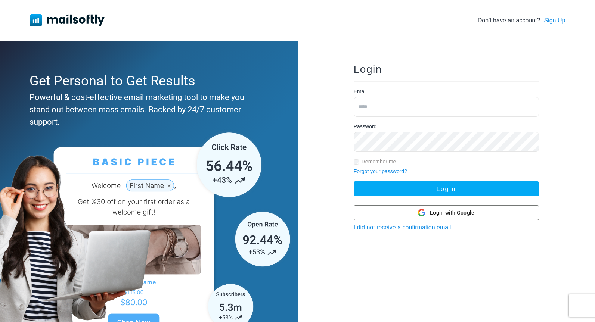 The height and width of the screenshot is (322, 595). I want to click on button: Login with Google, so click(446, 213).